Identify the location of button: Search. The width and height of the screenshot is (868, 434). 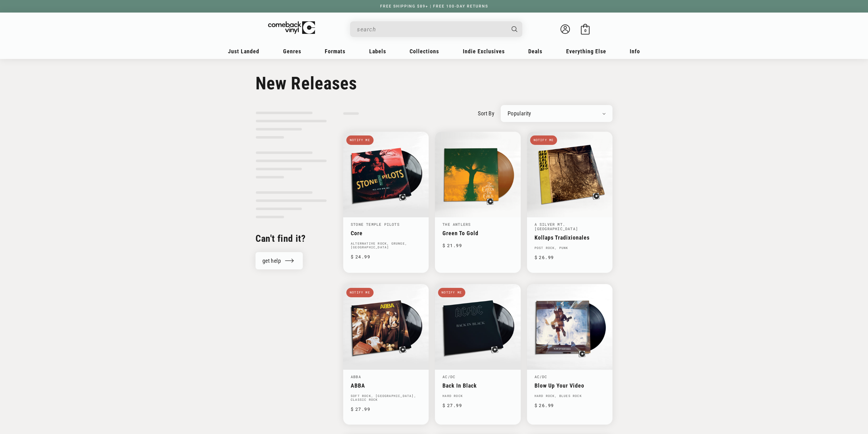
(515, 29).